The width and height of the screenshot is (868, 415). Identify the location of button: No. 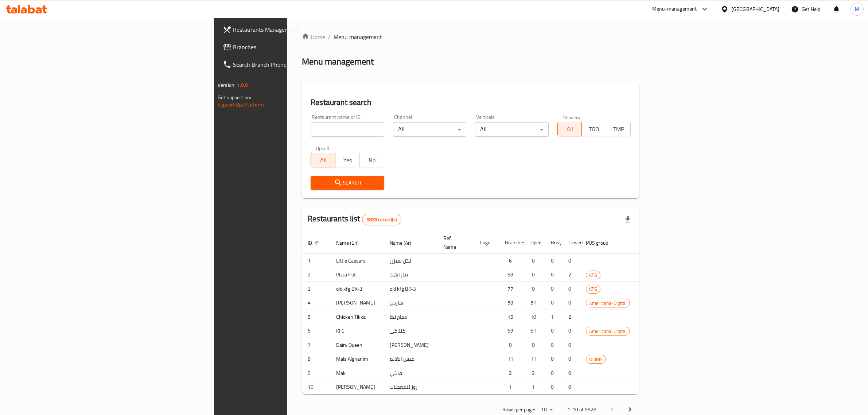
(372, 160).